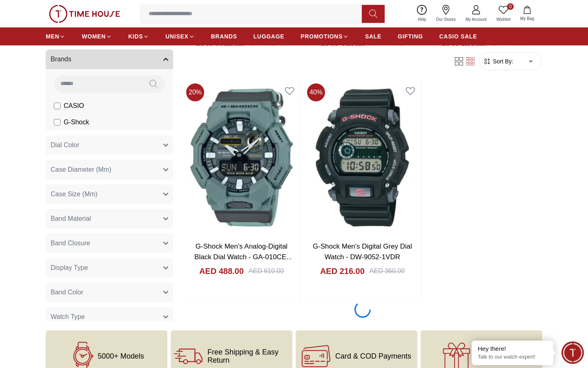  What do you see at coordinates (121, 356) in the screenshot?
I see `span: 5000+ Models` at bounding box center [121, 356].